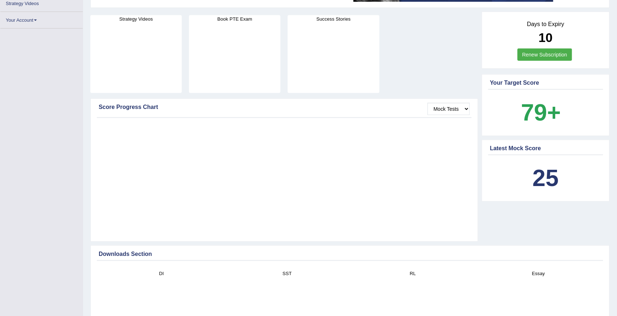 This screenshot has width=617, height=316. Describe the element at coordinates (545, 55) in the screenshot. I see `a: Renew Subscription` at that location.